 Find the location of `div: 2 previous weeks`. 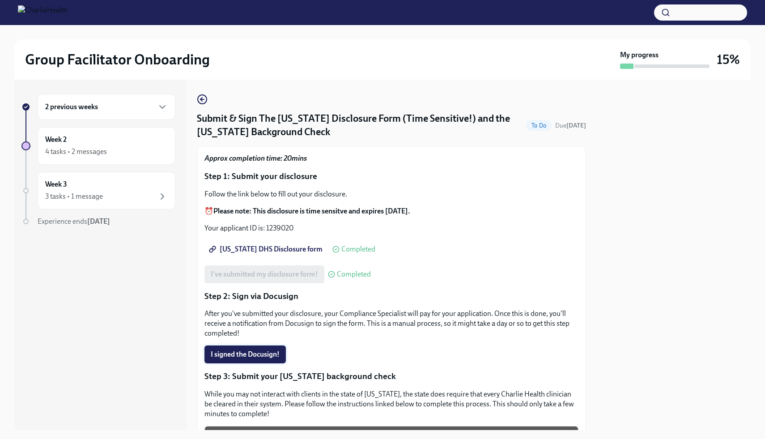

div: 2 previous weeks is located at coordinates (107, 107).